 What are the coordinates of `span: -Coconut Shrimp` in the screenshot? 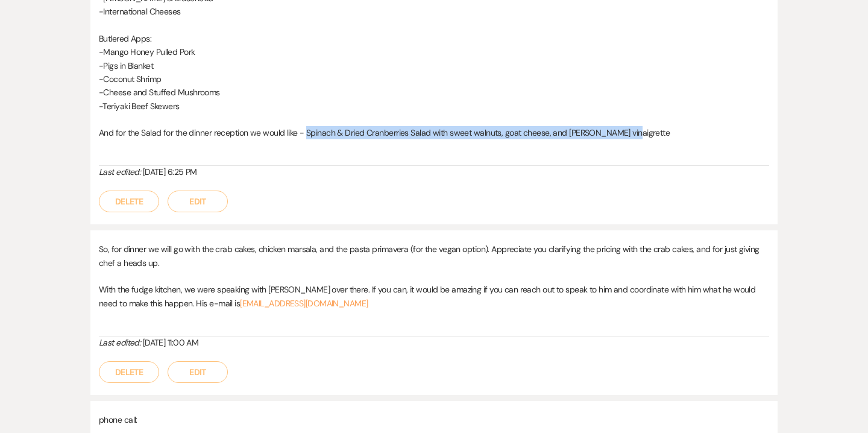 It's located at (130, 79).